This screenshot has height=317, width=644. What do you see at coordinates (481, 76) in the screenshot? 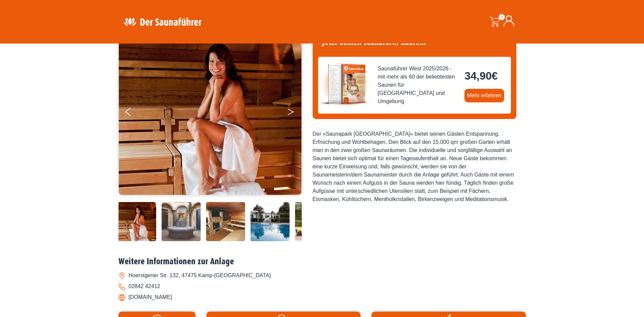
I see `bdi: 34,90` at bounding box center [481, 76].